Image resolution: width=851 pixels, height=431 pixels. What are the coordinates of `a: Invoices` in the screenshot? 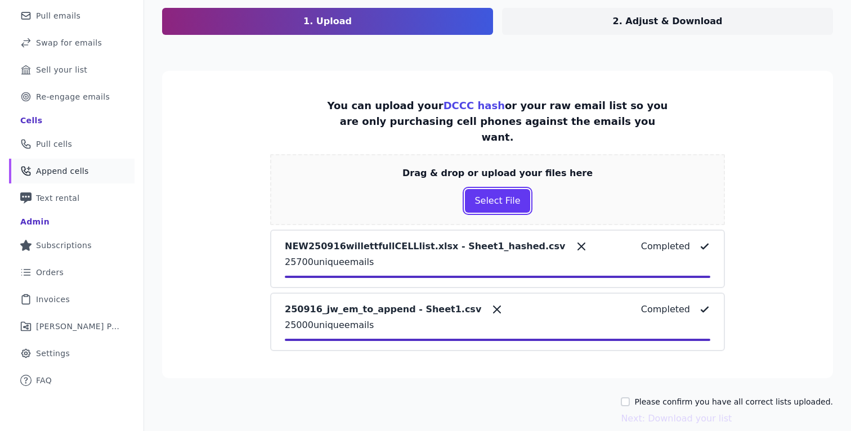 It's located at (71, 299).